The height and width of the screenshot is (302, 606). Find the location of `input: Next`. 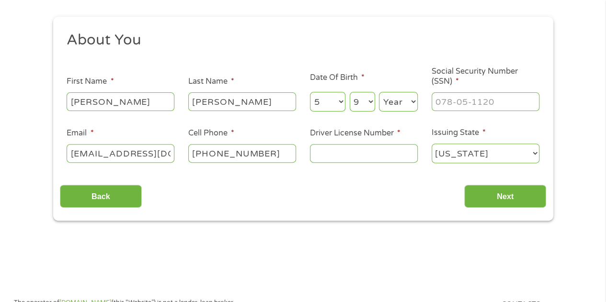

input: Next is located at coordinates (505, 197).